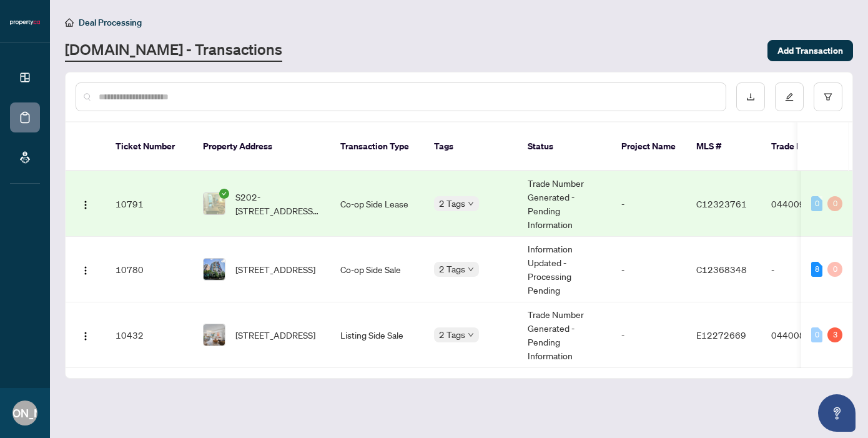  What do you see at coordinates (149, 204) in the screenshot?
I see `td: 10791` at bounding box center [149, 204].